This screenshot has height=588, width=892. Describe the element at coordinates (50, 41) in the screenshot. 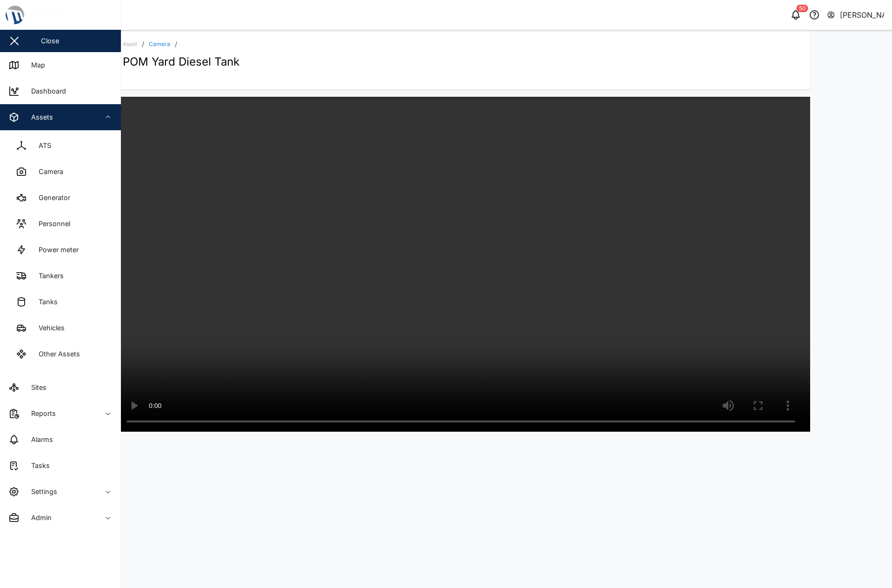

I see `div: Close` at that location.